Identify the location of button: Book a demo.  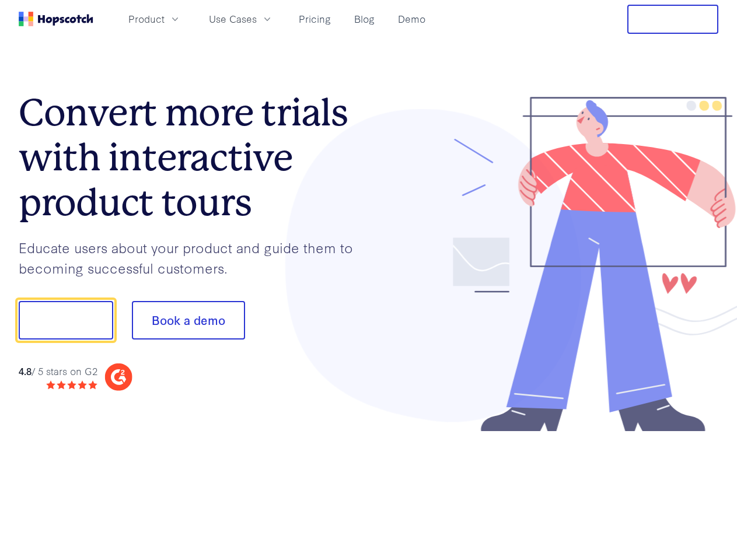
(188, 320).